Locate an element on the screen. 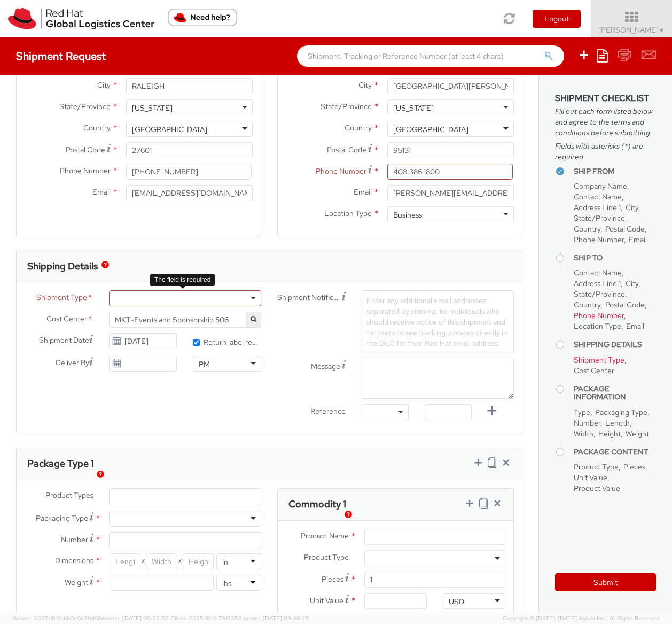  div: Business is located at coordinates (407, 215).